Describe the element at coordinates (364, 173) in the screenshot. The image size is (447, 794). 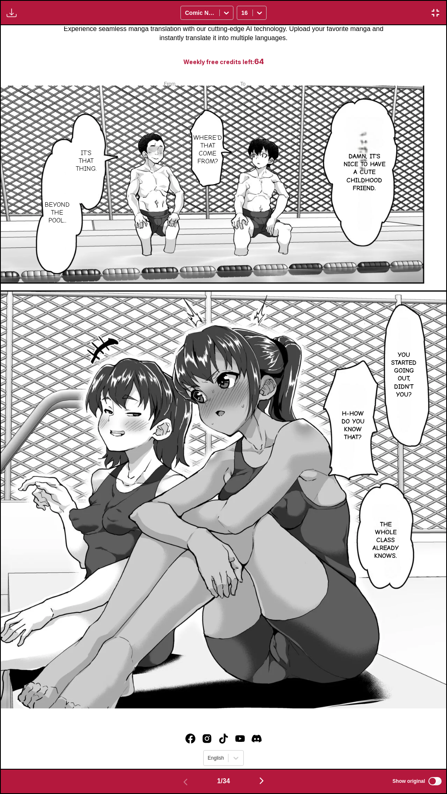
I see `p: Damn, it's nice to have a cute childhood friend.` at that location.